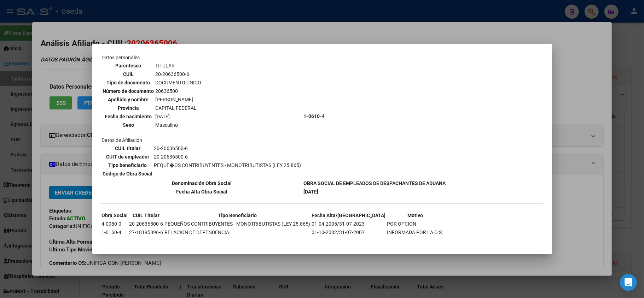  Describe the element at coordinates (228, 165) in the screenshot. I see `td: PEQUE�OS CONTRIBUYENTES - MONOTRIBUTISTAS (LEY 25.865)` at that location.